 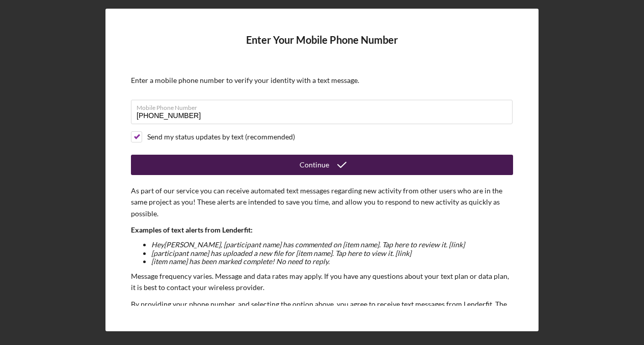 I want to click on div: Continue, so click(x=314, y=165).